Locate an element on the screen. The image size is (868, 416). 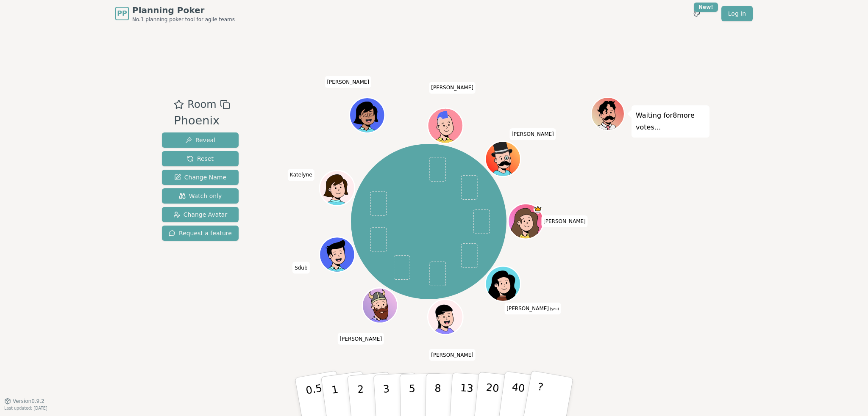
span: Change Avatar is located at coordinates (200, 215).